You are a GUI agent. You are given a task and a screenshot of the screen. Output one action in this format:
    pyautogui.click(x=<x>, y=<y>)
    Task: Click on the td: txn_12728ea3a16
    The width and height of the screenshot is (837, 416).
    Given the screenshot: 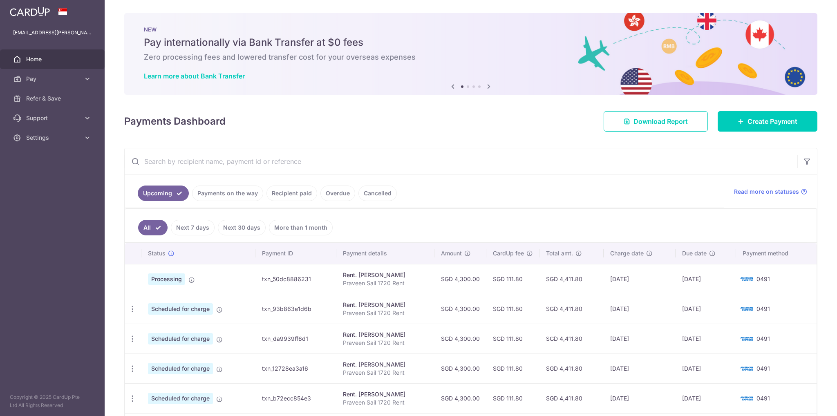 What is the action you would take?
    pyautogui.click(x=296, y=368)
    